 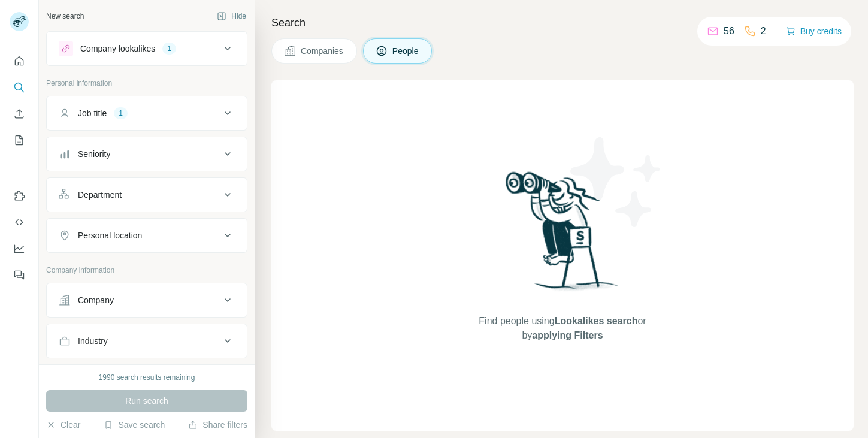 What do you see at coordinates (729, 31) in the screenshot?
I see `p: 56` at bounding box center [729, 31].